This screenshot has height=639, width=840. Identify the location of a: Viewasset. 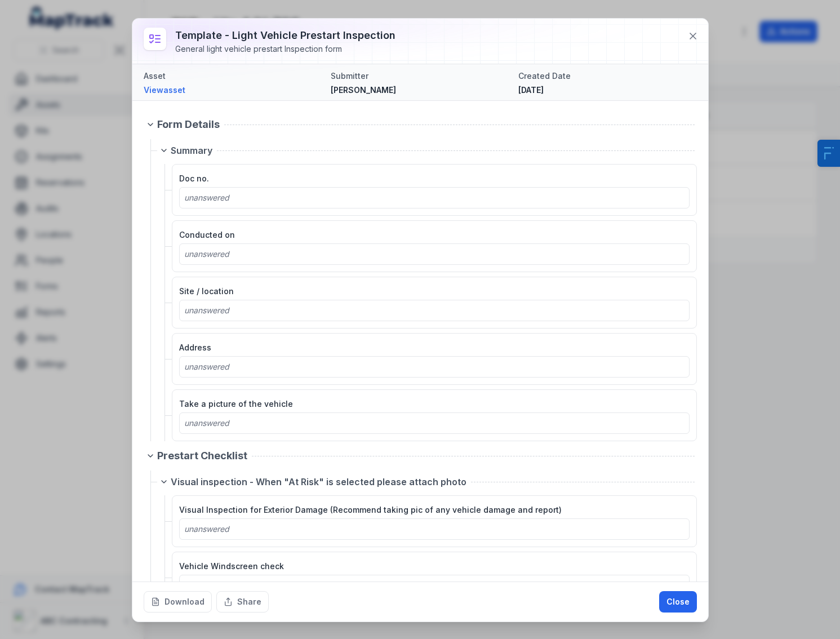
(232, 90).